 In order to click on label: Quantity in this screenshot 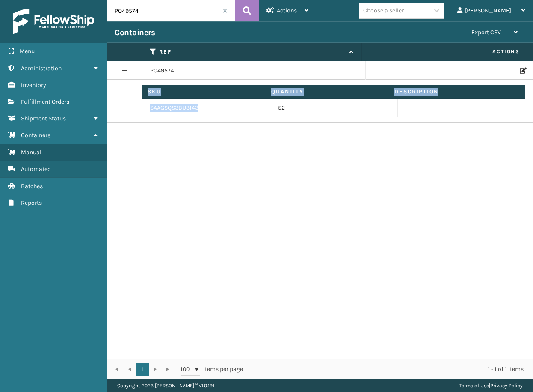, I will do `click(327, 92)`.